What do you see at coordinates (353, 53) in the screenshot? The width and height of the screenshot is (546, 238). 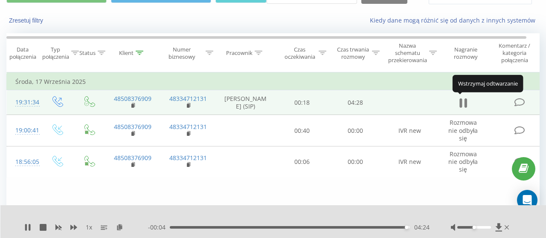 I see `div: Czas trwania rozmowy` at bounding box center [353, 53].